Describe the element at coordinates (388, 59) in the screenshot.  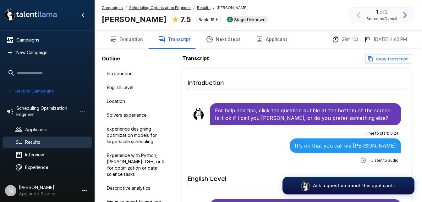
I see `button: Copy transcript` at that location.